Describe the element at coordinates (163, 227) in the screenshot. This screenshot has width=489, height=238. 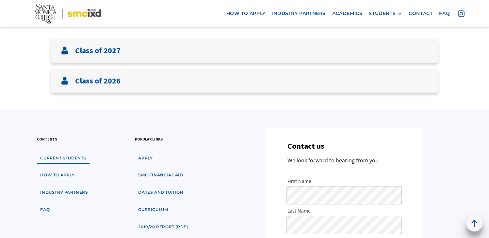
I see `a: 2019/20 Report (pdf)` at that location.